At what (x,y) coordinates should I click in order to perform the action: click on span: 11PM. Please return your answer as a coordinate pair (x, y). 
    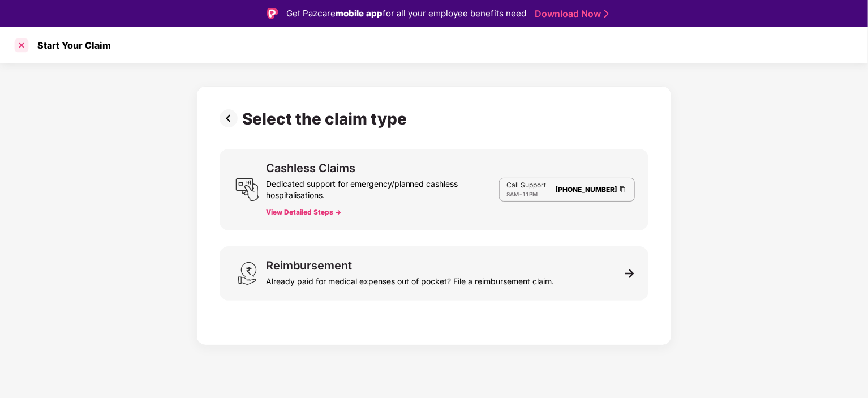
    Looking at the image, I should click on (529, 194).